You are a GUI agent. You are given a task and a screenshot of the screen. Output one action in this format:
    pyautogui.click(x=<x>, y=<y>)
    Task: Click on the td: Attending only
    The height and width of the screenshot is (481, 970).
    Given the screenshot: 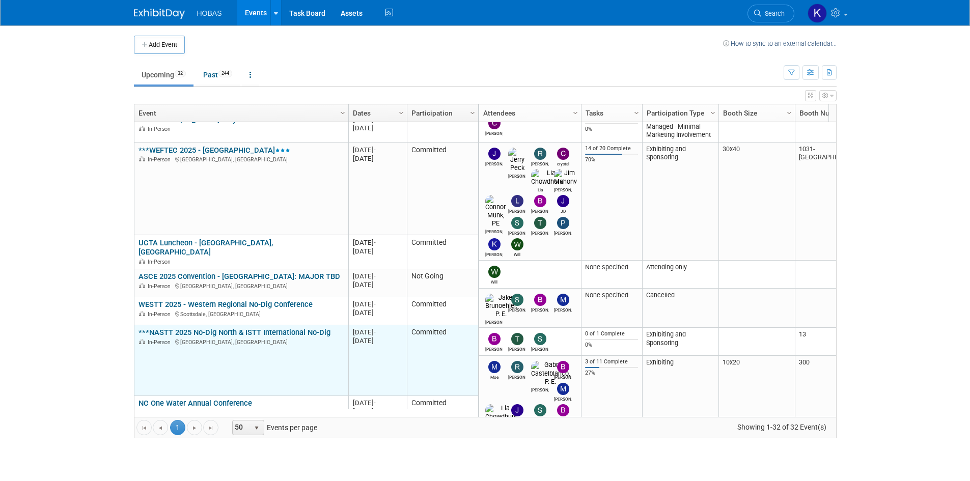 What is the action you would take?
    pyautogui.click(x=680, y=274)
    